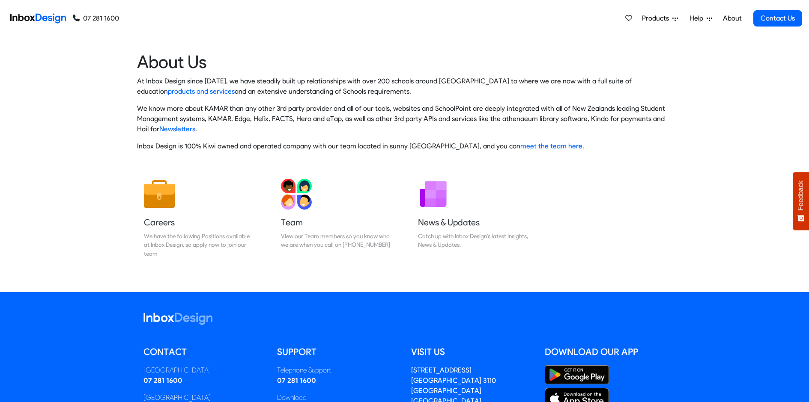 This screenshot has width=809, height=402. I want to click on h5: News & Updates, so click(473, 223).